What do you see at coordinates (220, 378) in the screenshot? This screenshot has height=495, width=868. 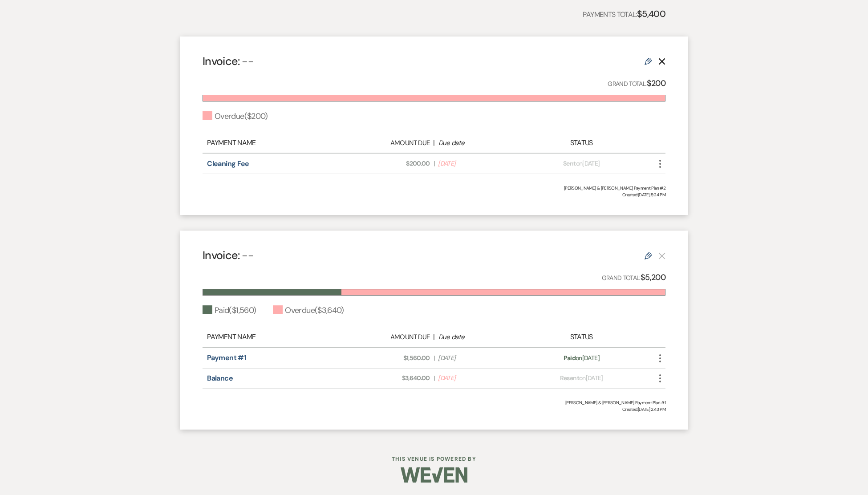 I see `a: Balance` at bounding box center [220, 378].